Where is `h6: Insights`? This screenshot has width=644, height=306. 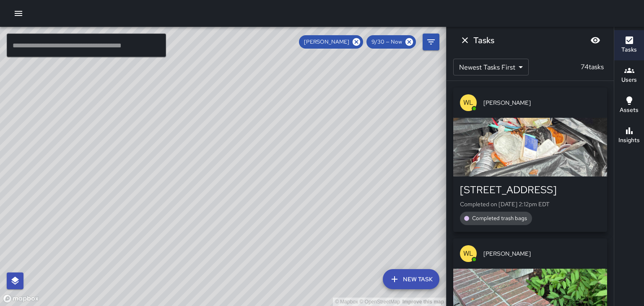
h6: Insights is located at coordinates (629, 141).